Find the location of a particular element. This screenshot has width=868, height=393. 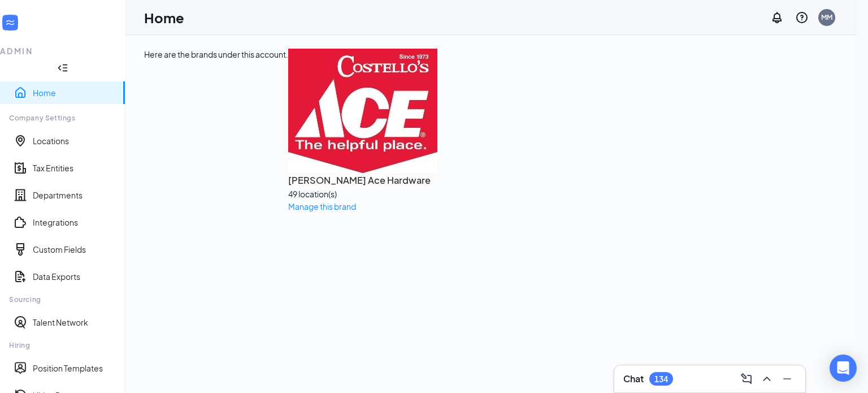

a: Position Templates is located at coordinates (74, 368).